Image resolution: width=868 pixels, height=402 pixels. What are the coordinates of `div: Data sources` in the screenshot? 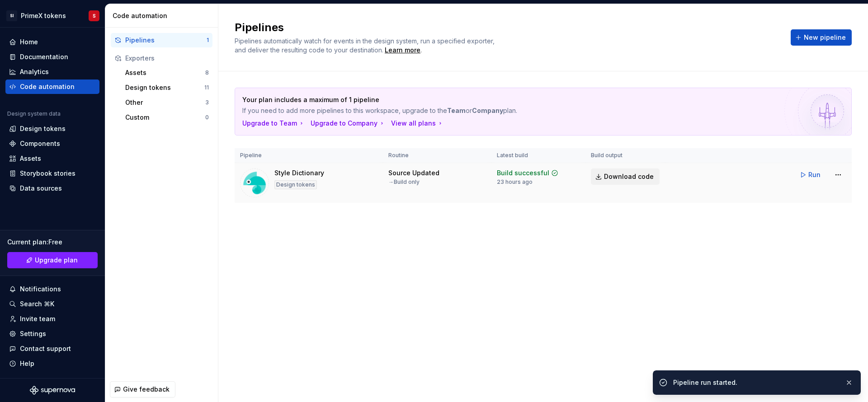 It's located at (40, 188).